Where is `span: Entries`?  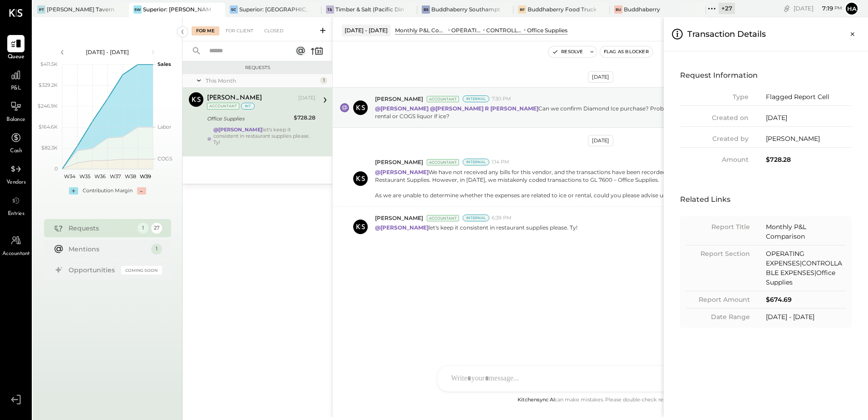 span: Entries is located at coordinates (16, 214).